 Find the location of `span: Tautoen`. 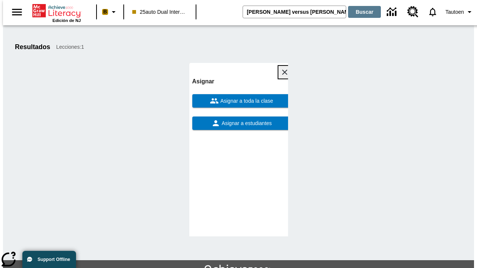

span: Tautoen is located at coordinates (454, 12).